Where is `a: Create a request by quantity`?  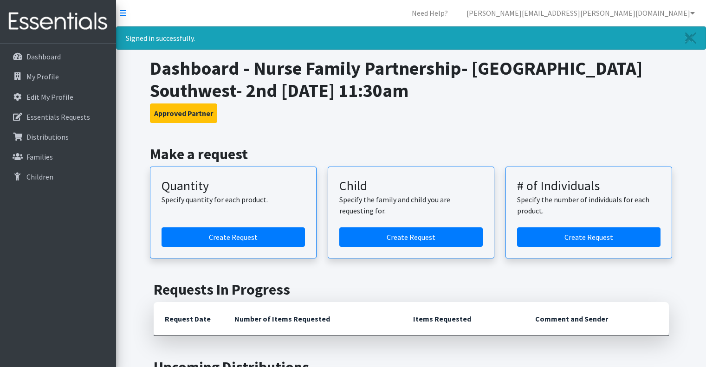
a: Create a request by quantity is located at coordinates (233, 237).